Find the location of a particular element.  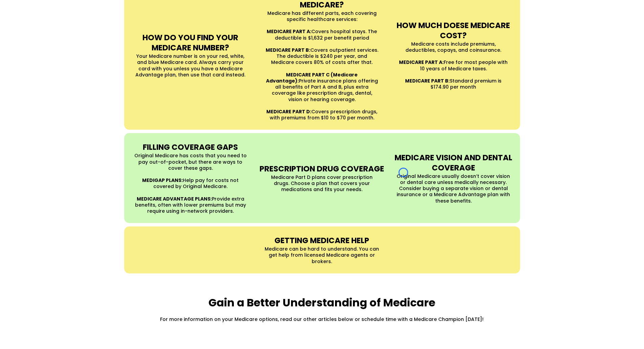

p: Covers prescription drugs, with premiums from $10 to $70 per month. is located at coordinates (322, 114).